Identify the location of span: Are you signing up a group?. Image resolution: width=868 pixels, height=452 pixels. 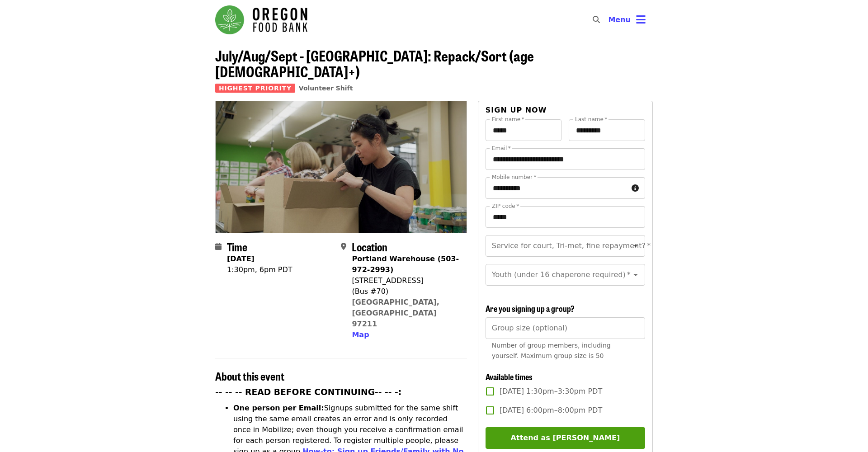
(530, 308).